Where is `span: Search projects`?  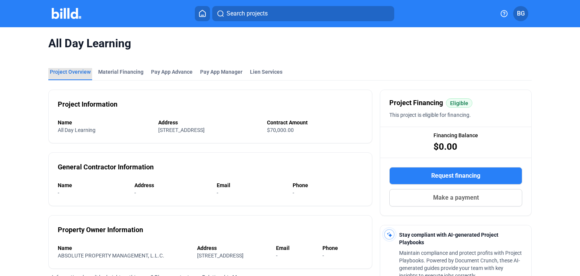 span: Search projects is located at coordinates (247, 14).